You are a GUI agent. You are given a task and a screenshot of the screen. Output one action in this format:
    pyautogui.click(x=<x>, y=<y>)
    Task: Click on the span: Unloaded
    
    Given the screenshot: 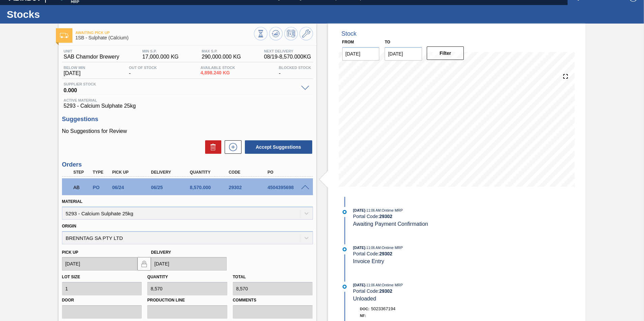 What is the action you would take?
    pyautogui.click(x=364, y=298)
    